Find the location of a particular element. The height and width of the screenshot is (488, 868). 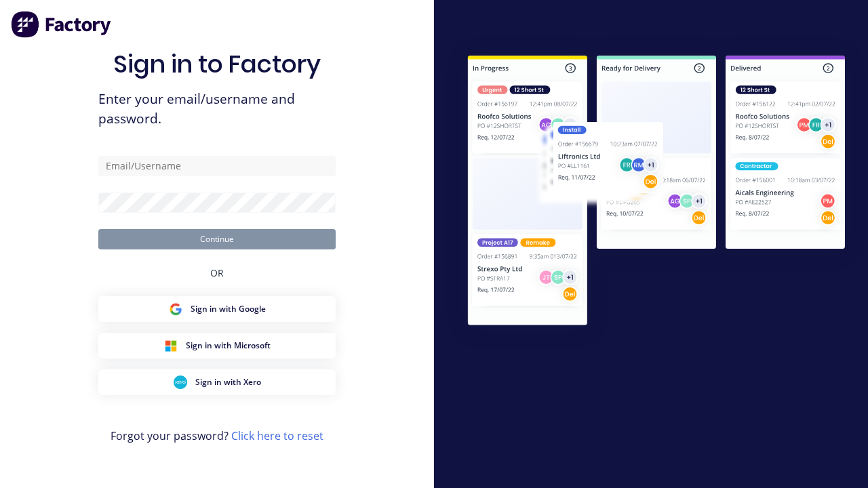

img: Xero Sign in is located at coordinates (181, 382).